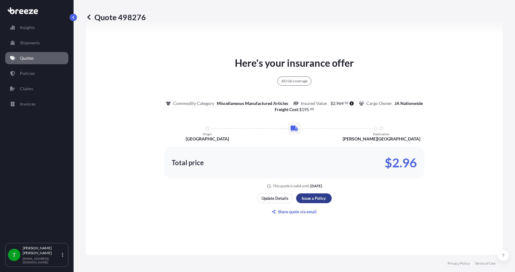  What do you see at coordinates (37, 104) in the screenshot?
I see `a: Invoices` at bounding box center [37, 104].